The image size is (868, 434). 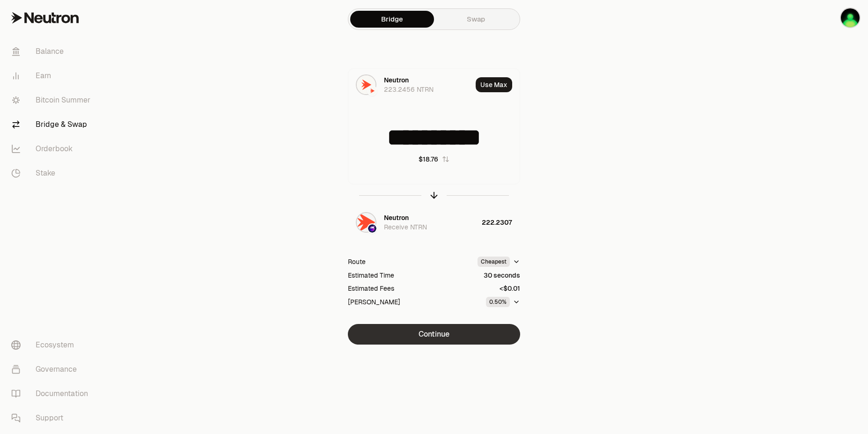 What do you see at coordinates (434, 222) in the screenshot?
I see `button: NTRN LogoOsmosis LogoNeutronReceive NTRN222.2307` at bounding box center [434, 222].